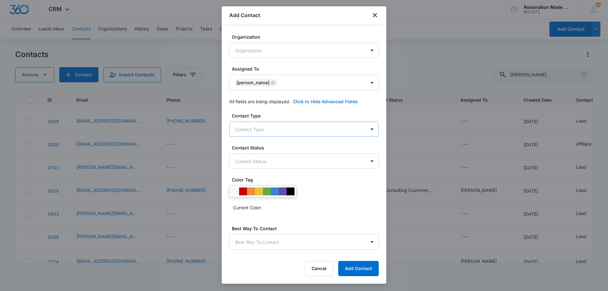 The height and width of the screenshot is (291, 608). What do you see at coordinates (319, 269) in the screenshot?
I see `button: Cancel` at bounding box center [319, 269].